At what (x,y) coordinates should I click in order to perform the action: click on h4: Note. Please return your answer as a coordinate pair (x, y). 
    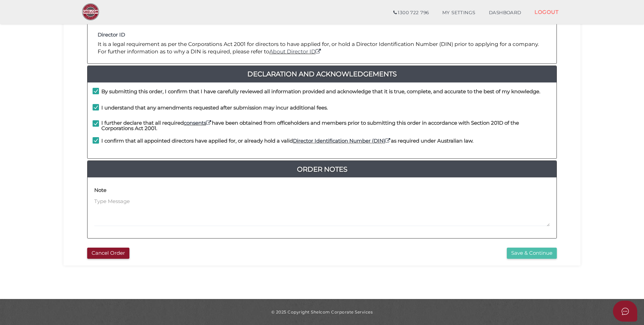
    Looking at the image, I should click on (100, 190).